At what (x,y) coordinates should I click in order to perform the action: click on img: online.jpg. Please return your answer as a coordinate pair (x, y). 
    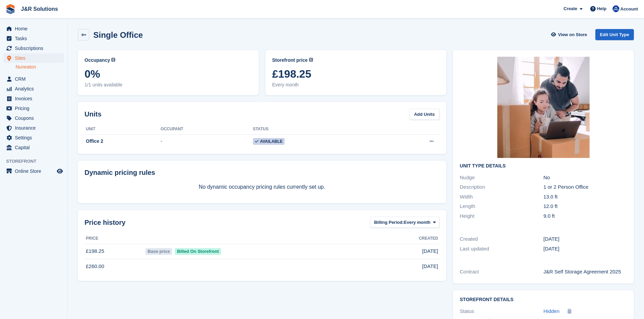
    Looking at the image, I should click on (544, 107).